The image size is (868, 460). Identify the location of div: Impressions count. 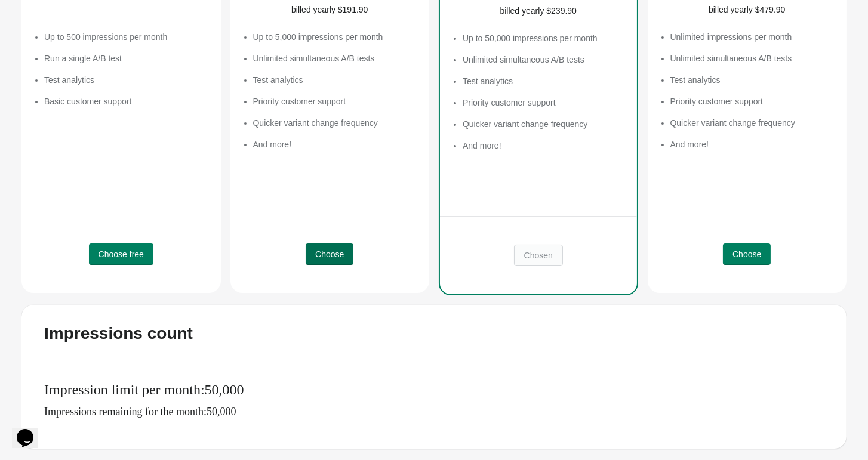
(118, 333).